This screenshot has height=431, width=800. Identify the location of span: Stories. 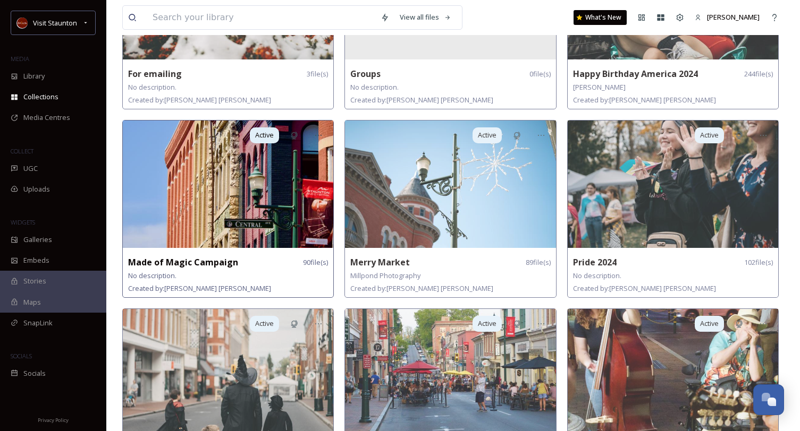
(35, 281).